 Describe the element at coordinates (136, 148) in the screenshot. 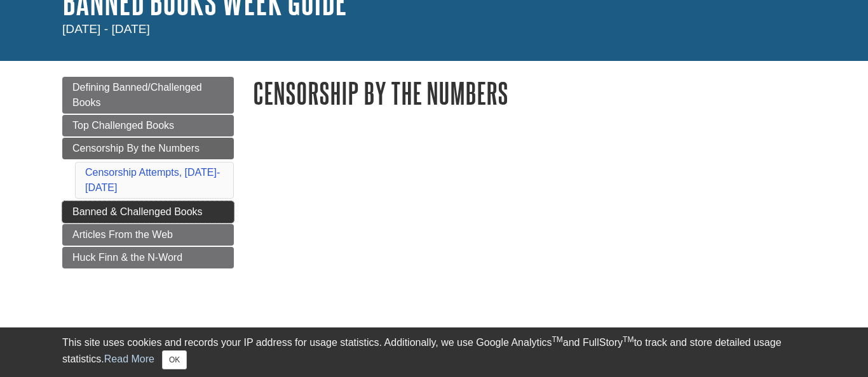

I see `span: Censorship By the Numbers` at that location.